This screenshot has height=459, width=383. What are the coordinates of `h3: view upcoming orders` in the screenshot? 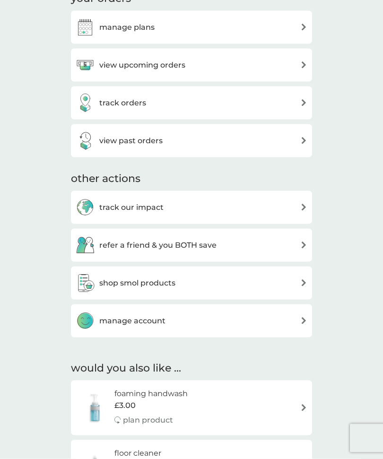 It's located at (142, 65).